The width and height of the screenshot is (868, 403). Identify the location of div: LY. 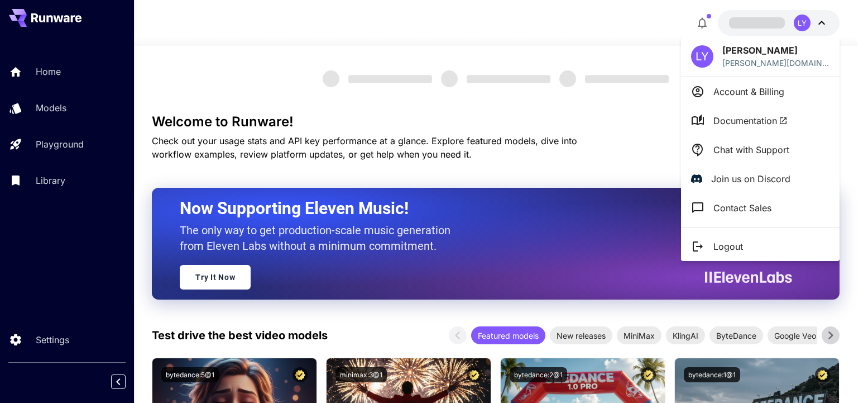
(703, 57).